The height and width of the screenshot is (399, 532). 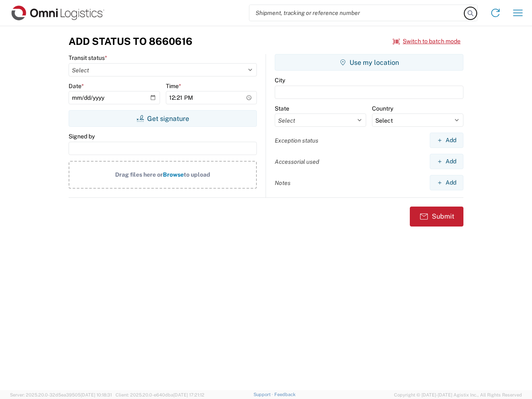 What do you see at coordinates (162, 118) in the screenshot?
I see `button: Get signature` at bounding box center [162, 118].